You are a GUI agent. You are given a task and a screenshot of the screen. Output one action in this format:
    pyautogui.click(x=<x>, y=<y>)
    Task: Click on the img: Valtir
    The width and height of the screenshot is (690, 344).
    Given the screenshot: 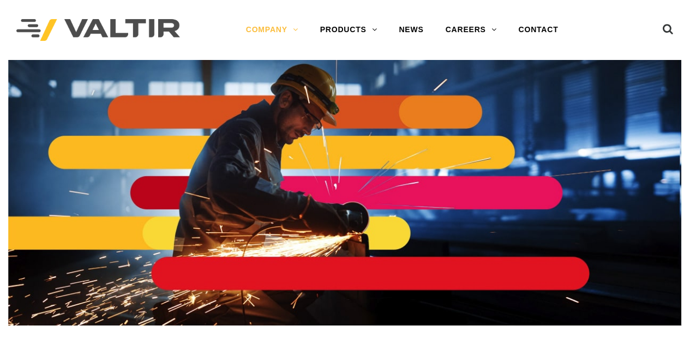 What is the action you would take?
    pyautogui.click(x=98, y=30)
    